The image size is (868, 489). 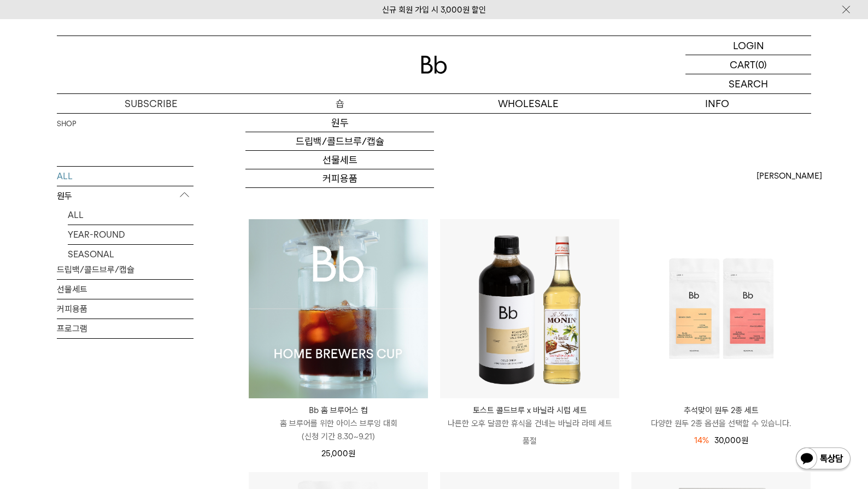 I want to click on p: 홈 브루어를 위한 아이스 브루잉 대회 (신청 기간 8.30~9.21), so click(x=338, y=430).